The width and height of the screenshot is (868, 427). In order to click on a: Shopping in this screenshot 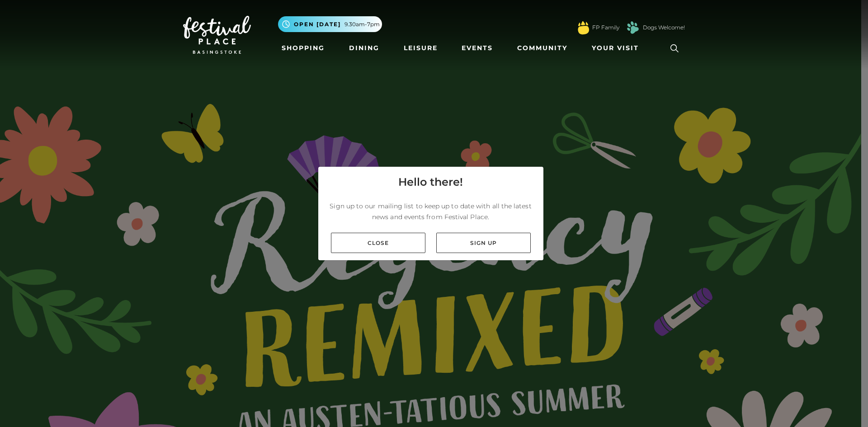, I will do `click(303, 48)`.